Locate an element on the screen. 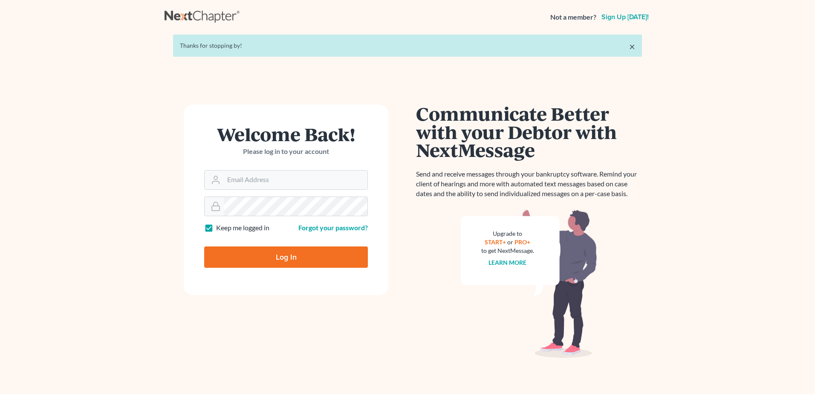 The width and height of the screenshot is (815, 394). a: Forgot your password? is located at coordinates (333, 227).